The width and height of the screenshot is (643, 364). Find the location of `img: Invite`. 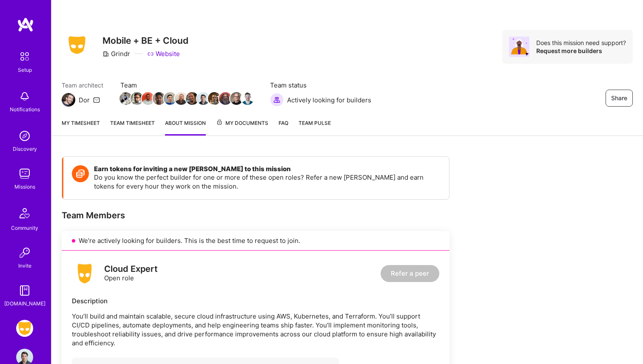

img: Invite is located at coordinates (25, 252).